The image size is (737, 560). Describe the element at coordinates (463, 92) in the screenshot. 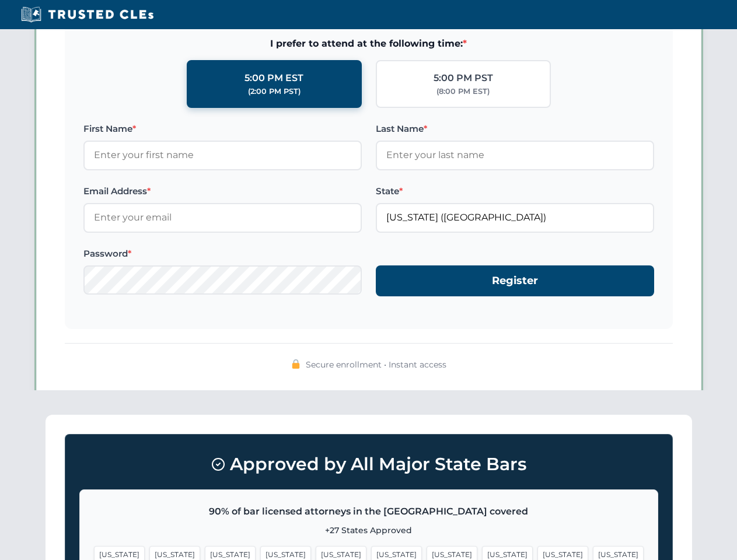

I see `div: (8:00 PM EST)` at that location.